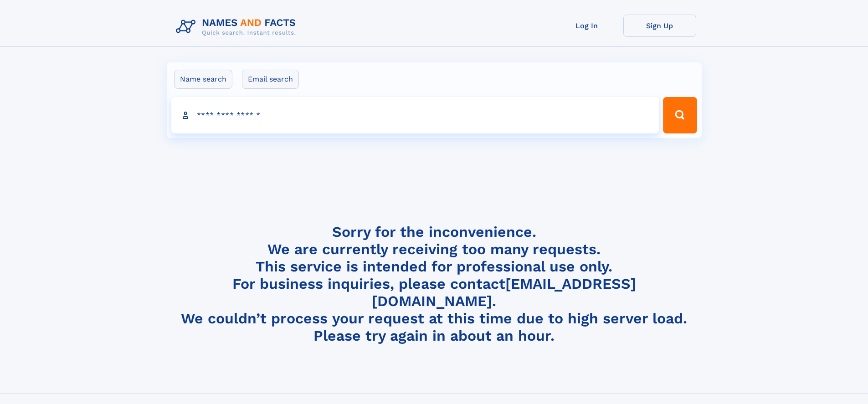 Image resolution: width=868 pixels, height=404 pixels. Describe the element at coordinates (586, 26) in the screenshot. I see `a: Log In` at that location.